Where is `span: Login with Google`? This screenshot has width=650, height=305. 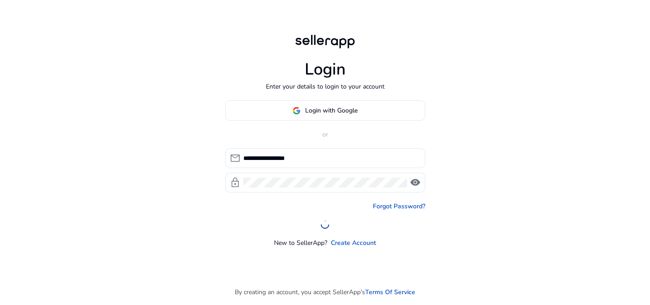
span: Login with Google is located at coordinates (331, 110).